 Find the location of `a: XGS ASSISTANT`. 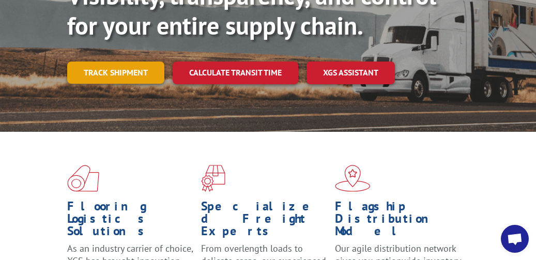

a: XGS ASSISTANT is located at coordinates (350, 72).